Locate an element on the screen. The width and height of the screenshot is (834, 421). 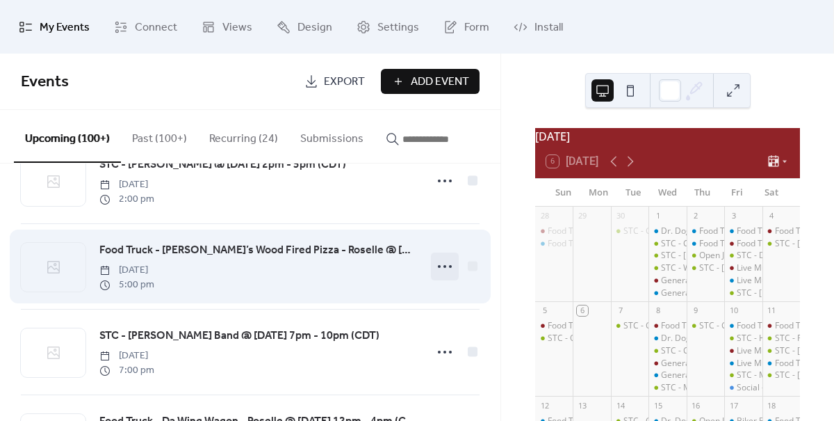
div: Food Truck - Da Pizza Co - Roselle @ Fri Oct 3, 2025 5pm - 9pm (CDT) is located at coordinates (743, 231).